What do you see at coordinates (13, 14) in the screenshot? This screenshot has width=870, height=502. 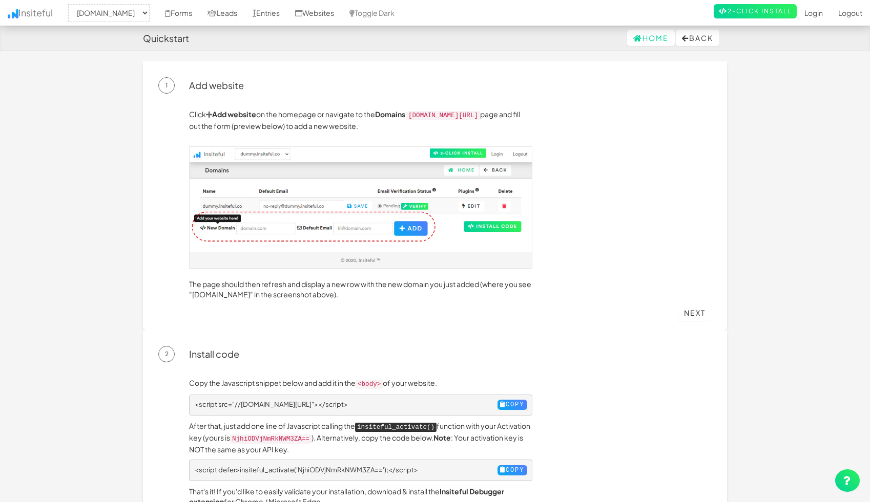 I see `img: icon.png` at bounding box center [13, 14].